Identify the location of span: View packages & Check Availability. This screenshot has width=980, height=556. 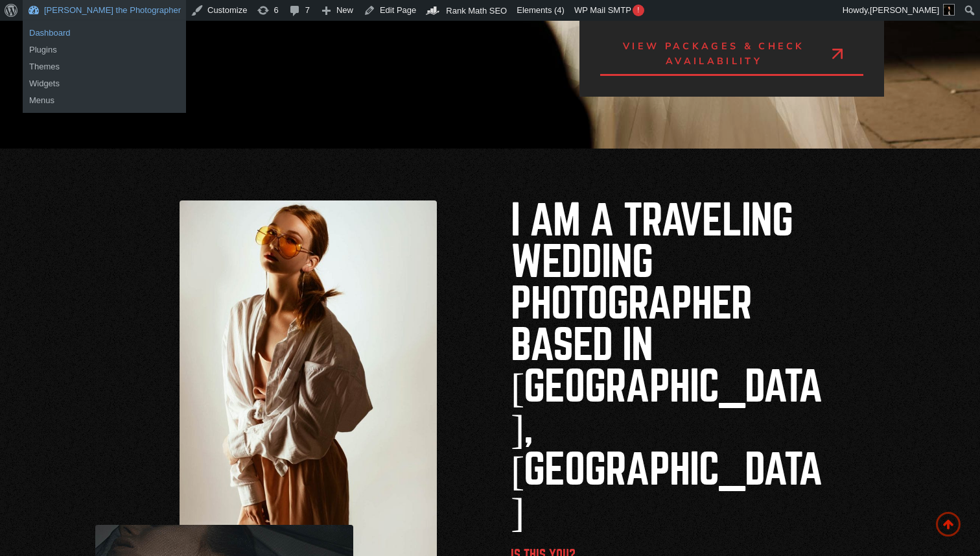
(715, 54).